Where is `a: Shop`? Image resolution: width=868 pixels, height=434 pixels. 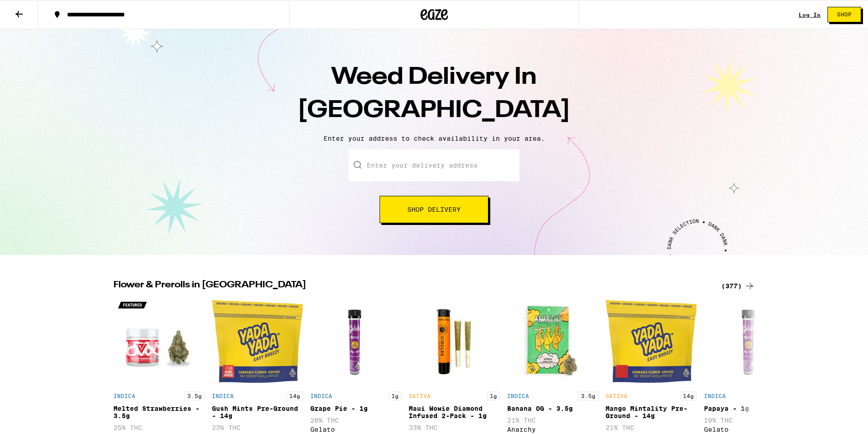
a: Shop is located at coordinates (845, 15).